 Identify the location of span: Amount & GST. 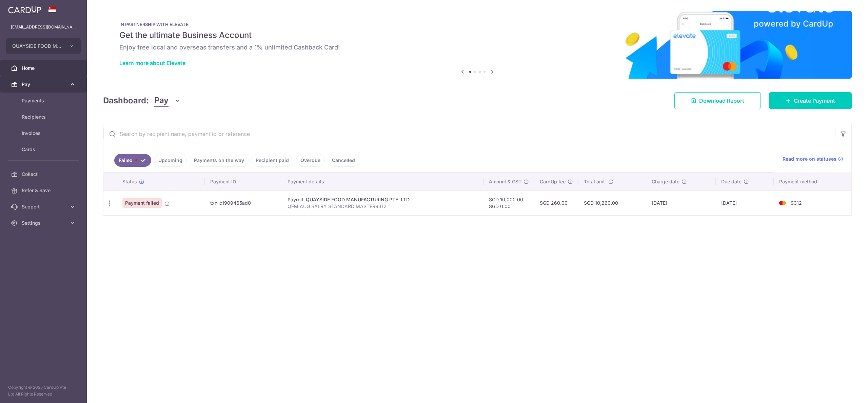
(505, 181).